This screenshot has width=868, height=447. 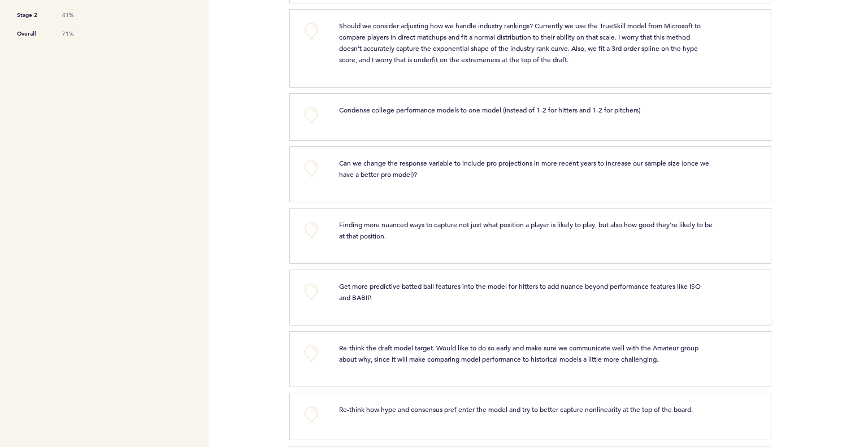 What do you see at coordinates (520, 292) in the screenshot?
I see `span: Get more predictive batted ball features into the model for hitters to add nuance beyond performa...` at bounding box center [520, 292].